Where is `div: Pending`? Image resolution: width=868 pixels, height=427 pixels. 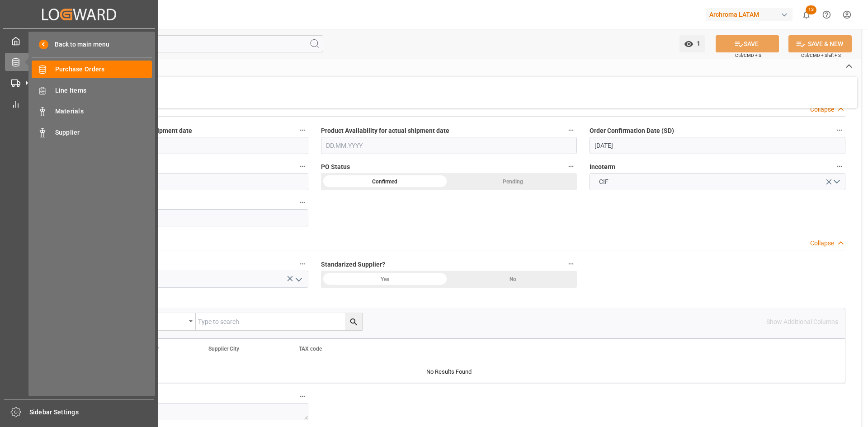 div: Pending is located at coordinates (513, 181).